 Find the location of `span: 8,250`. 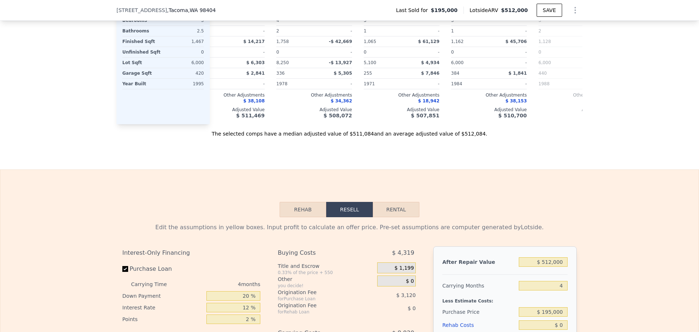

span: 8,250 is located at coordinates (282, 63).